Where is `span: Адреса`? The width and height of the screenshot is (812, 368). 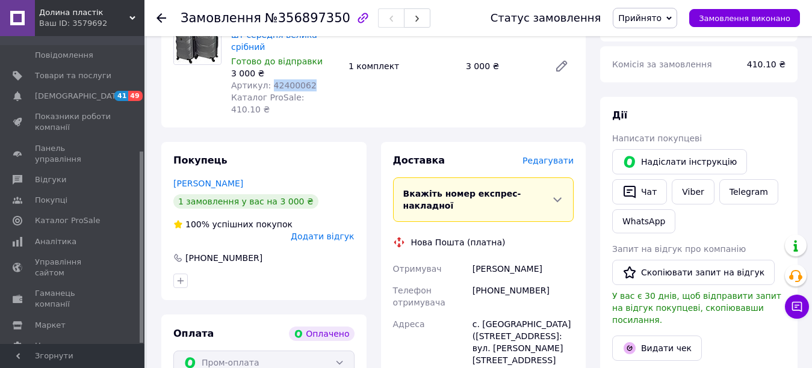 span: Адреса is located at coordinates (409, 324).